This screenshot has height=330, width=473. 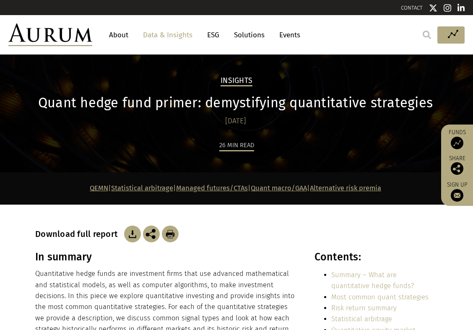 I want to click on a: Solutions, so click(x=249, y=35).